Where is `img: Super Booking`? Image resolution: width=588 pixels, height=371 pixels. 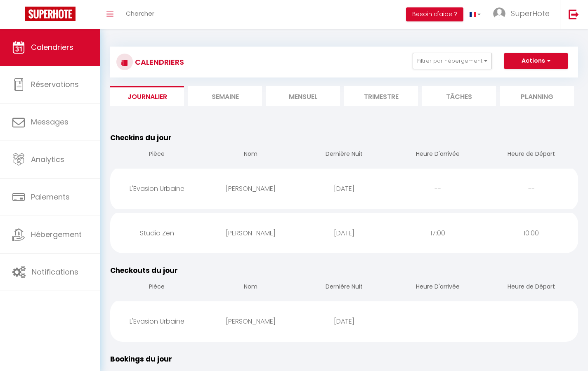 img: Super Booking is located at coordinates (50, 14).